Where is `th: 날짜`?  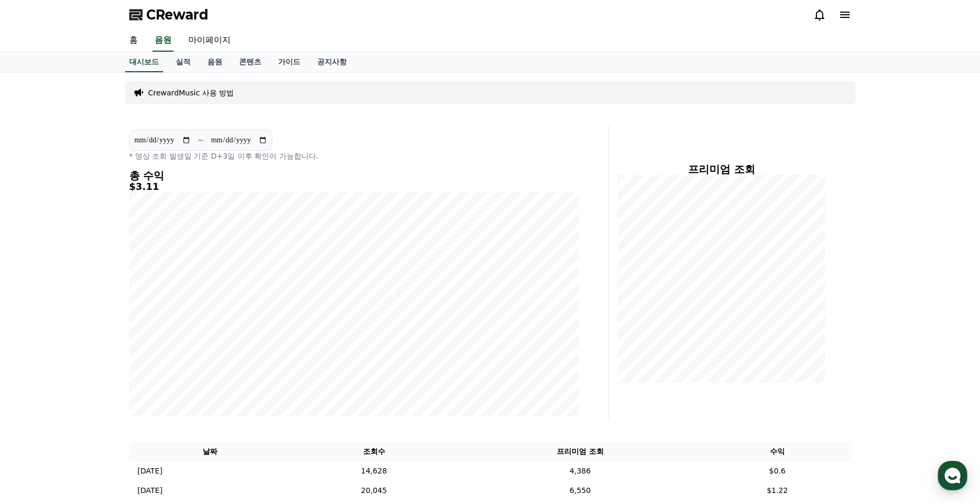 th: 날짜 is located at coordinates (210, 452).